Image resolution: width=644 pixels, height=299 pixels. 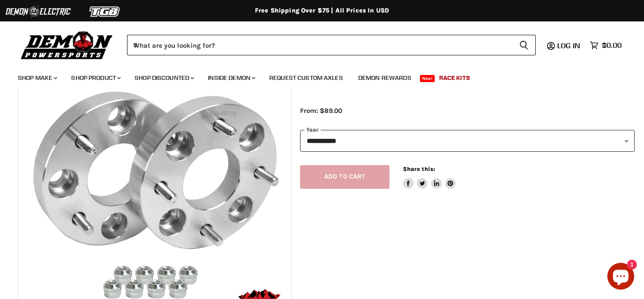 What do you see at coordinates (454, 78) in the screenshot?
I see `a: Race Kits` at bounding box center [454, 78].